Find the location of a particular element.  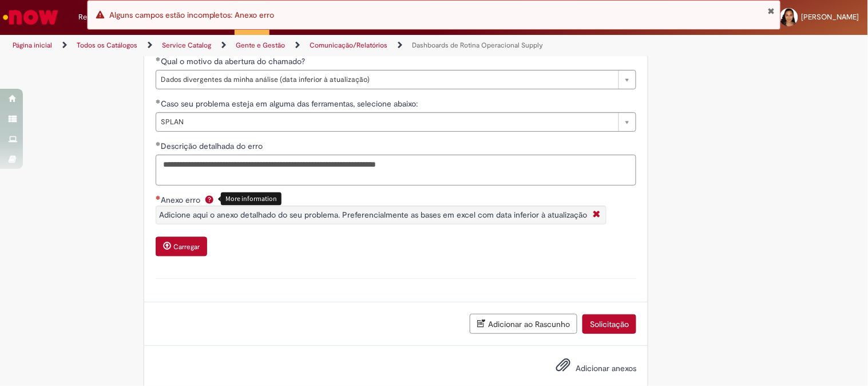

button: Carregar anexo de Anexo erro Required is located at coordinates (181, 247).